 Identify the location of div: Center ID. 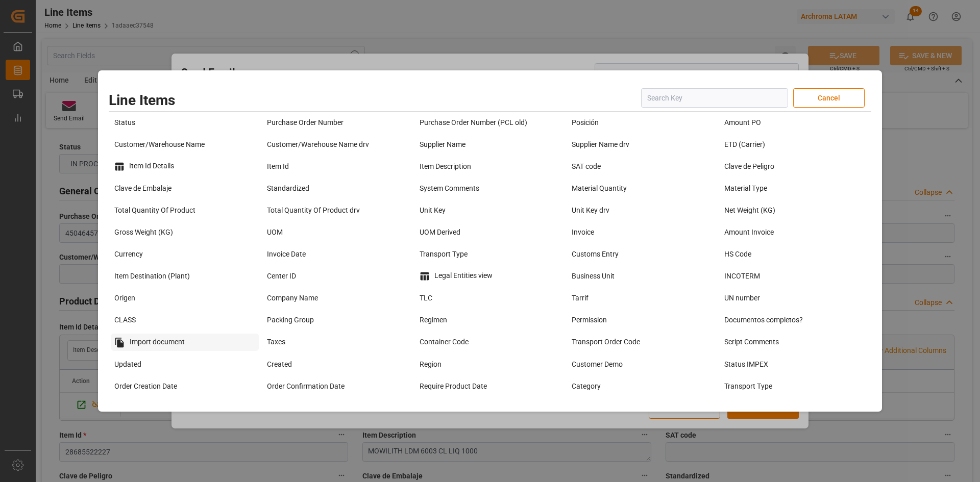
(324, 276).